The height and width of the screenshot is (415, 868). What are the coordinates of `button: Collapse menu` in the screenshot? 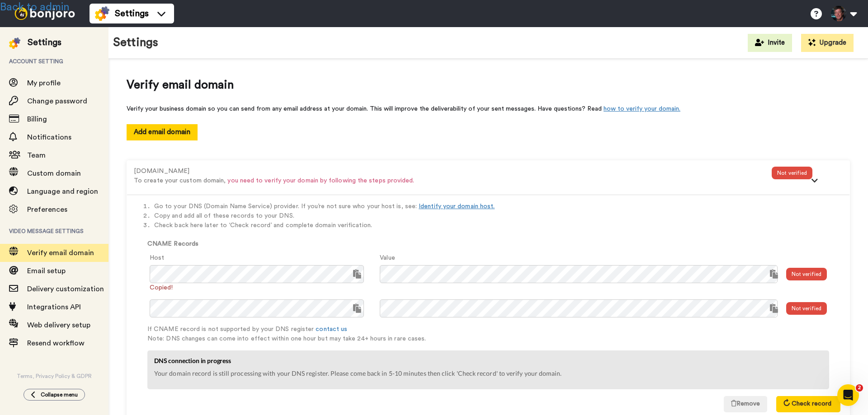 It's located at (54, 395).